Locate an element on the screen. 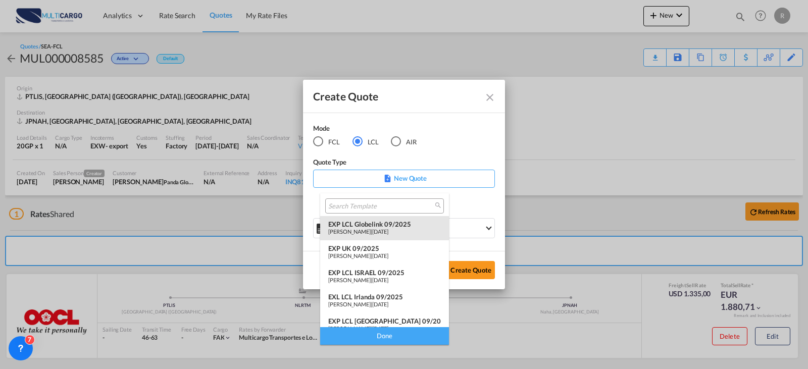 The height and width of the screenshot is (369, 808). div: EXL LCL Irlanda 09/2025 is located at coordinates (384, 297).